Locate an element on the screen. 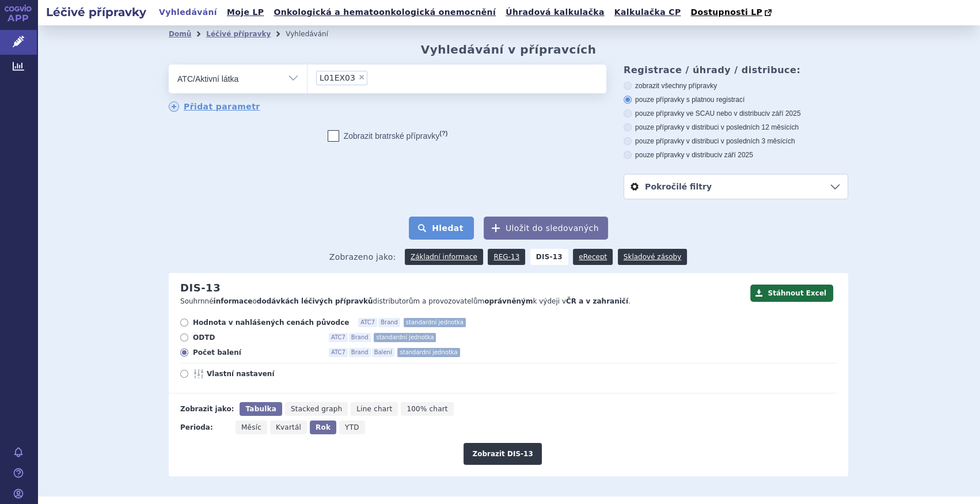  span: Zobrazeno jako: is located at coordinates (363, 257).